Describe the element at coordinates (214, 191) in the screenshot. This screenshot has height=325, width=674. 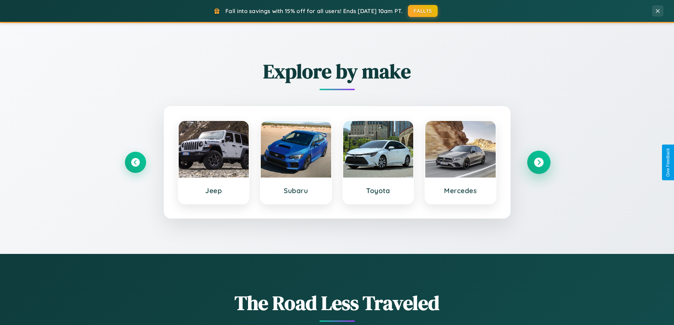
I see `h3: Jeep` at that location.